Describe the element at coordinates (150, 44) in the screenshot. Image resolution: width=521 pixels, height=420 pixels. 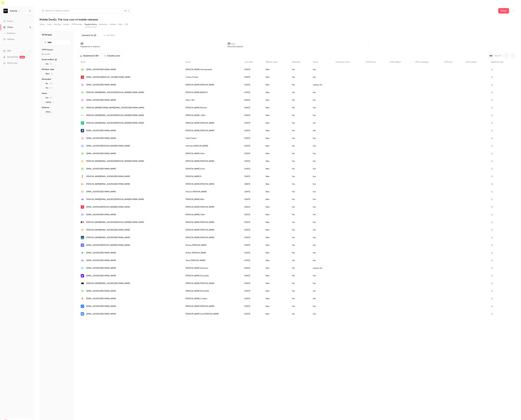
I see `p: 33` at that location.